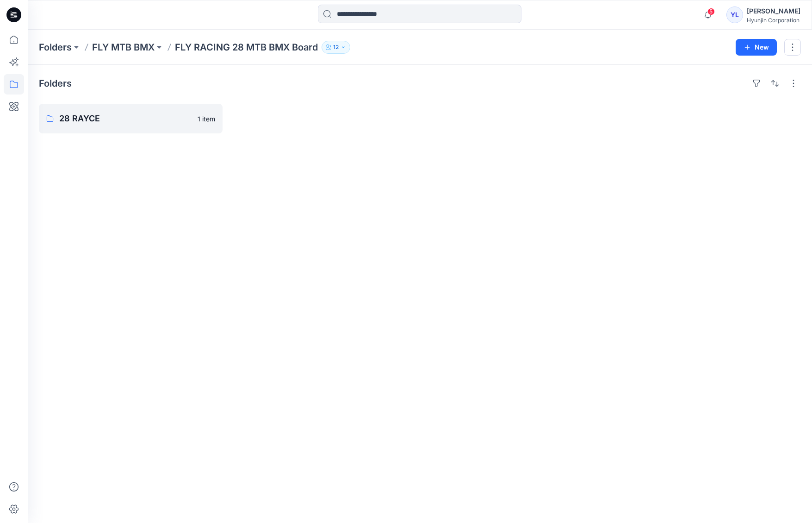 This screenshot has height=523, width=812. I want to click on p: 1 item, so click(207, 118).